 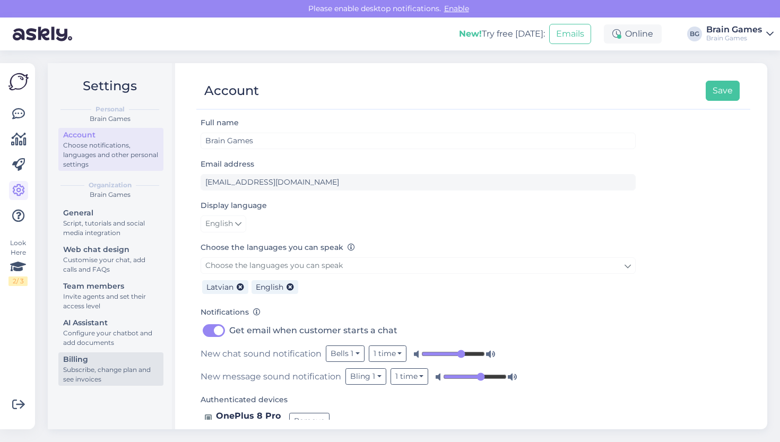 I want to click on span: Latvian, so click(x=220, y=287).